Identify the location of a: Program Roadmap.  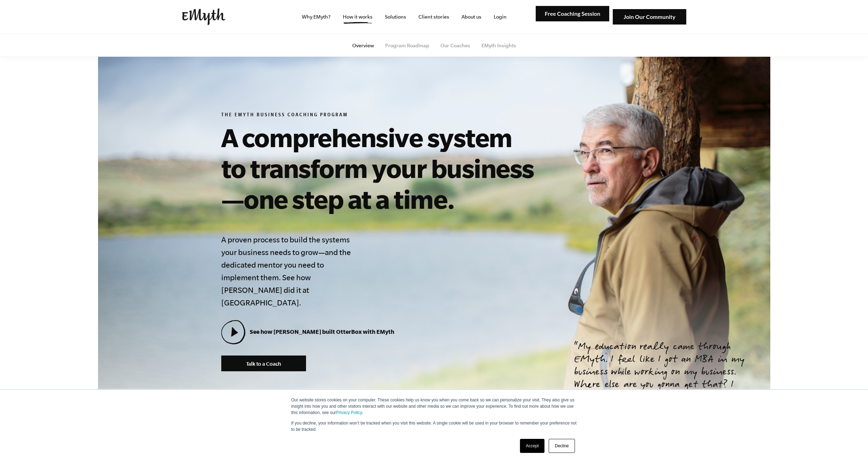
(407, 46).